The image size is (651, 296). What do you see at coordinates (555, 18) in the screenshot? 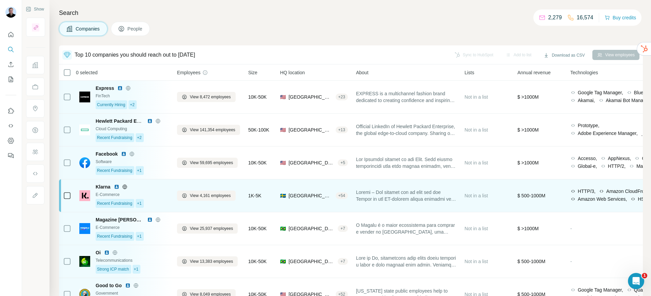
I see `p: 2,279` at bounding box center [555, 18].